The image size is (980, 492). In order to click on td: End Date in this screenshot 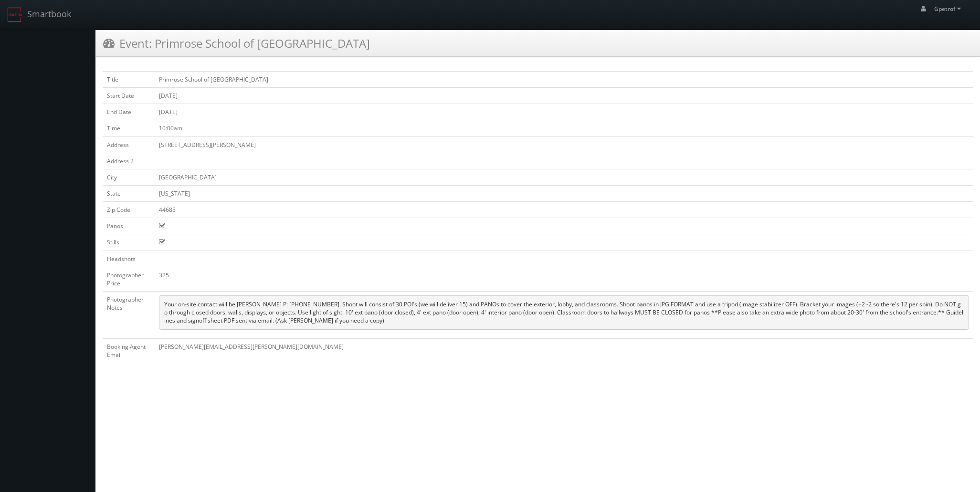, I will do `click(129, 112)`.